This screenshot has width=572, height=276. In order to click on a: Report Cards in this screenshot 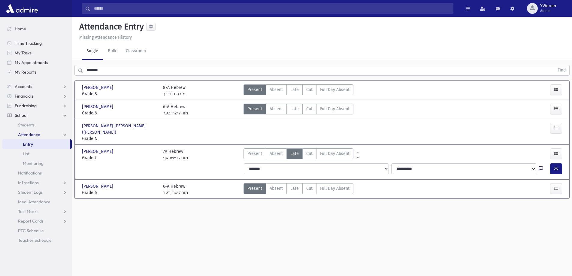, I will do `click(37, 221)`.